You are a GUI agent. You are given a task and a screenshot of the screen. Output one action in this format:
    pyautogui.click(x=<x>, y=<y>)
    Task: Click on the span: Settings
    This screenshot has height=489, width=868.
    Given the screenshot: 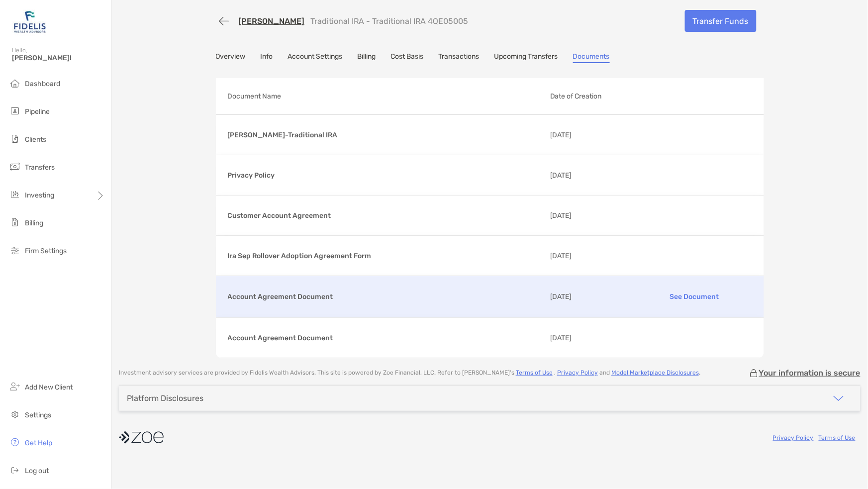 What is the action you would take?
    pyautogui.click(x=38, y=415)
    